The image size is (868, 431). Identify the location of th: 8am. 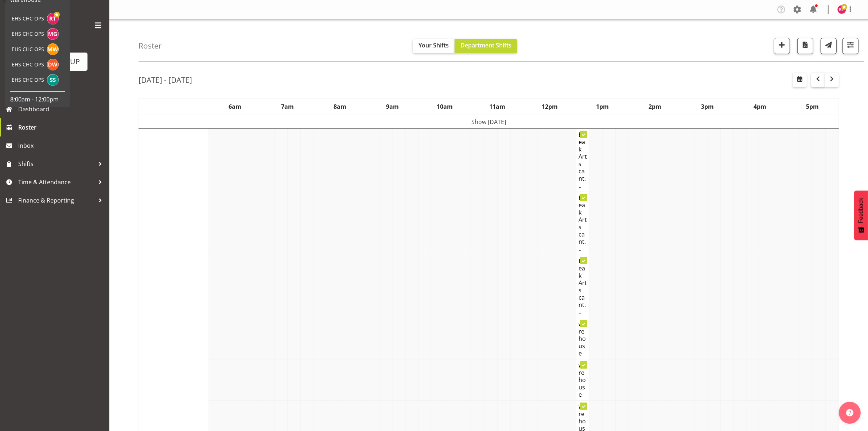
(340, 107).